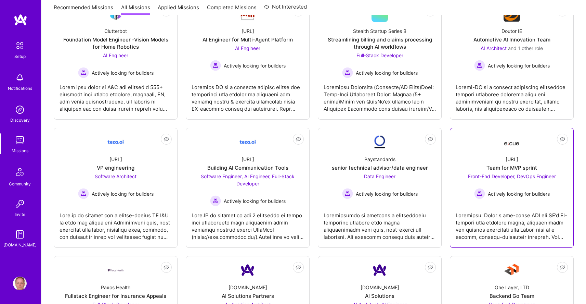  I want to click on div: senior technical advisor/data engineer, so click(380, 167).